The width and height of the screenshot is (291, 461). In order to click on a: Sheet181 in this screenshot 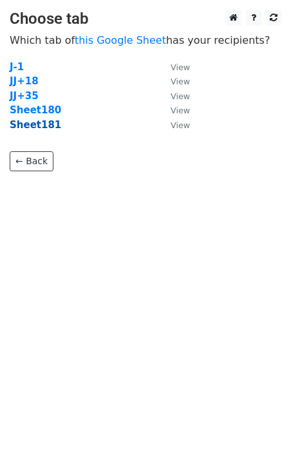, I will do `click(35, 125)`.